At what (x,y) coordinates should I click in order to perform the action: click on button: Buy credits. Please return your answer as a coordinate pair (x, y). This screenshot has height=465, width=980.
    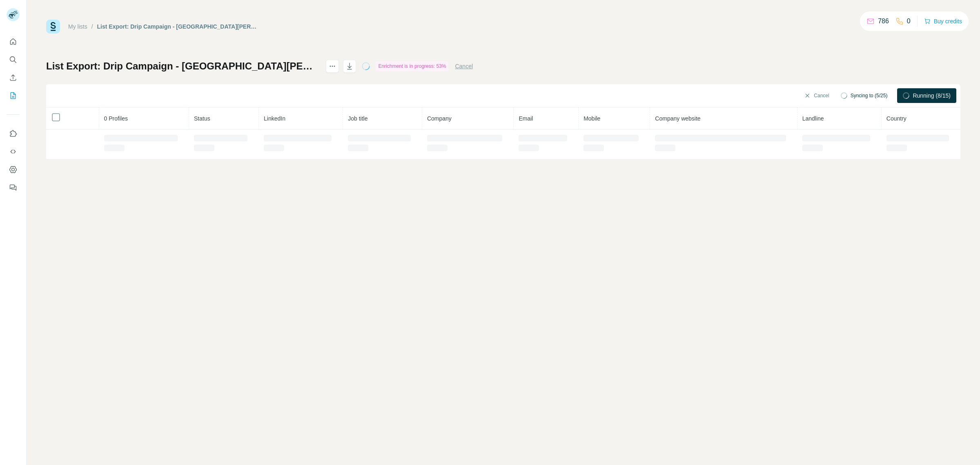
    Looking at the image, I should click on (943, 21).